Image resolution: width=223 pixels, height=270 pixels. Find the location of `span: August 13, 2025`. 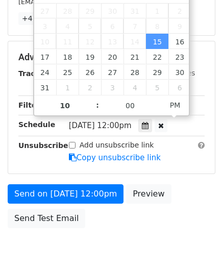

span: August 13, 2025 is located at coordinates (112, 41).